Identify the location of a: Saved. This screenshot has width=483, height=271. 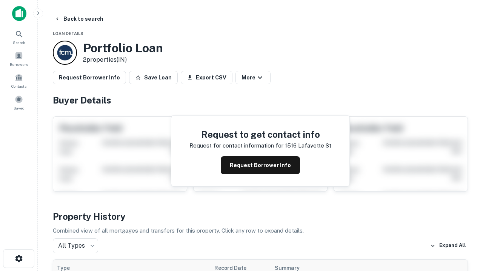
(19, 103).